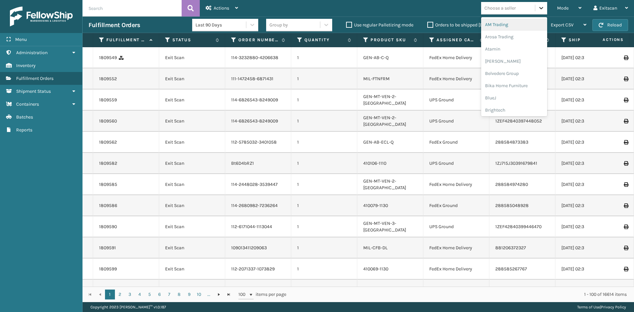 The width and height of the screenshot is (634, 312). What do you see at coordinates (457, 206) in the screenshot?
I see `td: FedEx Ground` at bounding box center [457, 206].